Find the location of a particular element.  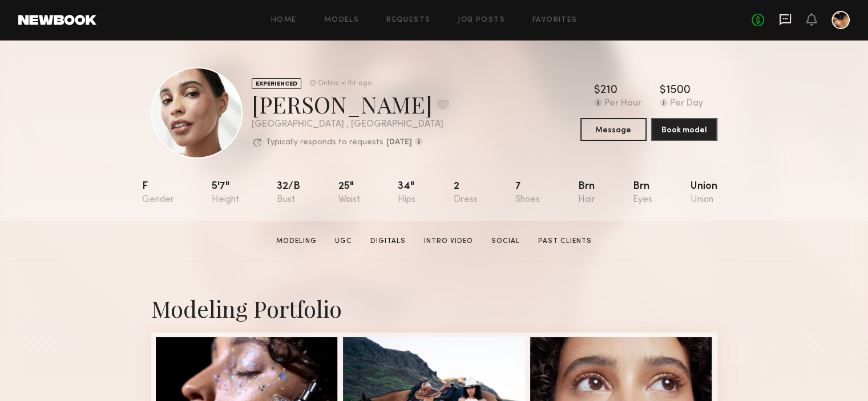

button: Book model is located at coordinates (684, 129).